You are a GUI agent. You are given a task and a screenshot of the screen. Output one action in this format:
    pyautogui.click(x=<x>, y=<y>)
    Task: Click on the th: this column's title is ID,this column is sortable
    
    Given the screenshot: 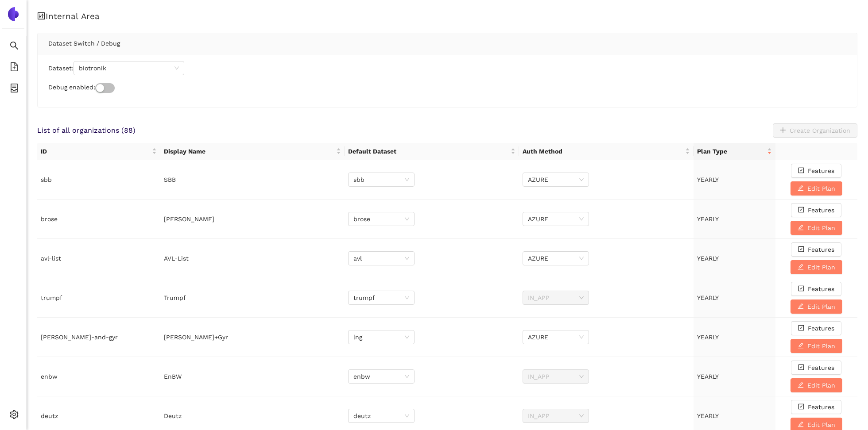 What is the action you would take?
    pyautogui.click(x=98, y=151)
    